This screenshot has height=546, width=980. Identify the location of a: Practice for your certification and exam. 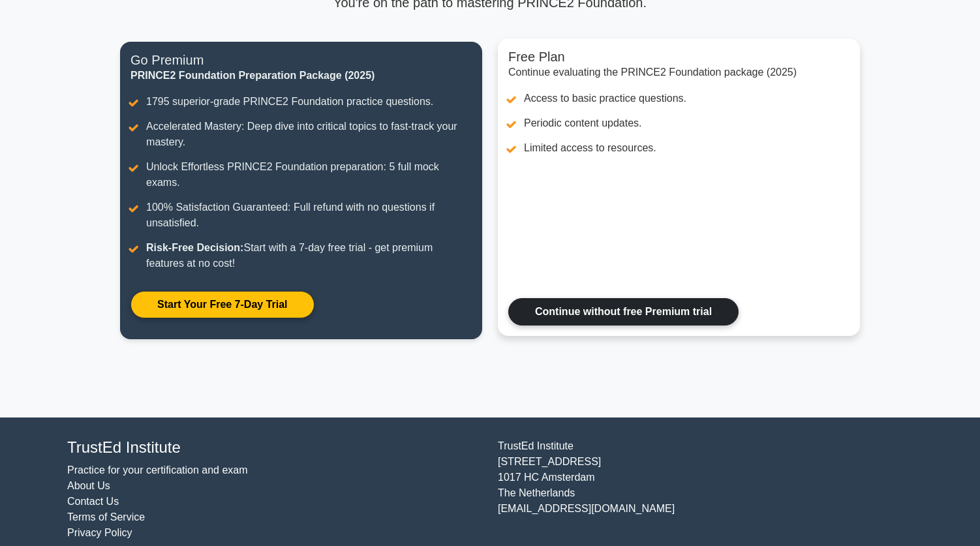
(157, 469).